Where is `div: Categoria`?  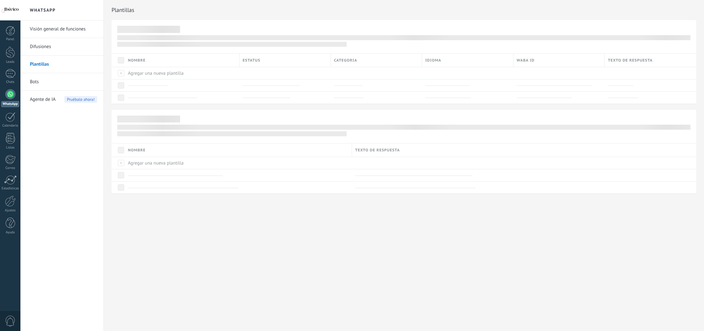
div: Categoria is located at coordinates (376, 60).